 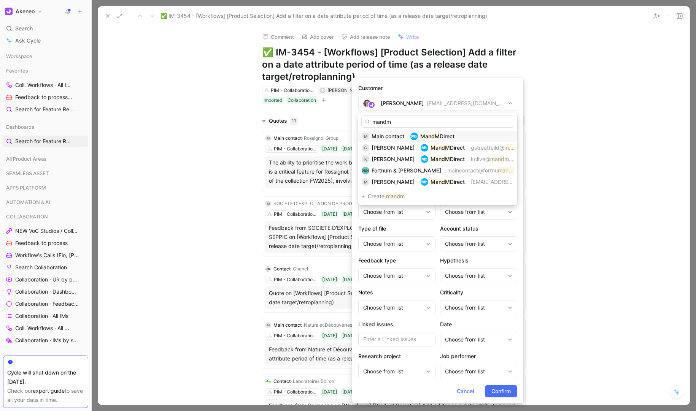 I want to click on div: G, so click(x=365, y=148).